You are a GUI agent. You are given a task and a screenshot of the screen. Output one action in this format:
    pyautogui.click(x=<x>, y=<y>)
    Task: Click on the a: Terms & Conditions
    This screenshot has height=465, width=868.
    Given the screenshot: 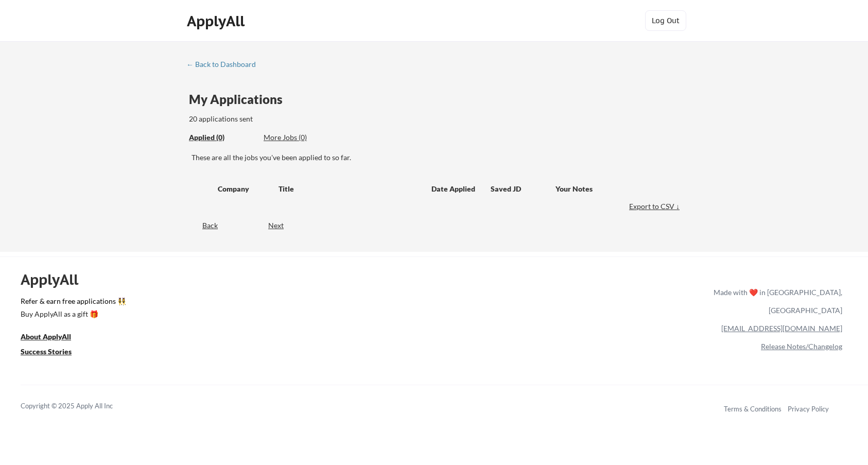 What is the action you would take?
    pyautogui.click(x=753, y=409)
    